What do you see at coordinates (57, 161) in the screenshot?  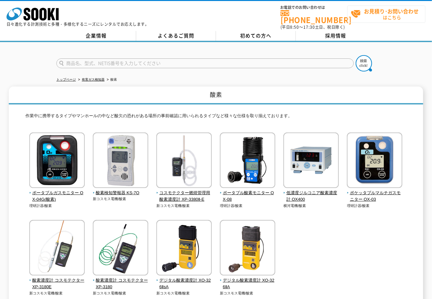 I see `img: ポータブルガスモニター OX-04G(酸素)` at bounding box center [57, 161].